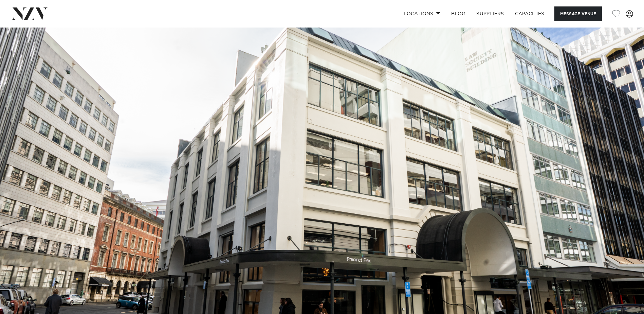  What do you see at coordinates (29, 13) in the screenshot?
I see `img: nzv-logo.png` at bounding box center [29, 13].